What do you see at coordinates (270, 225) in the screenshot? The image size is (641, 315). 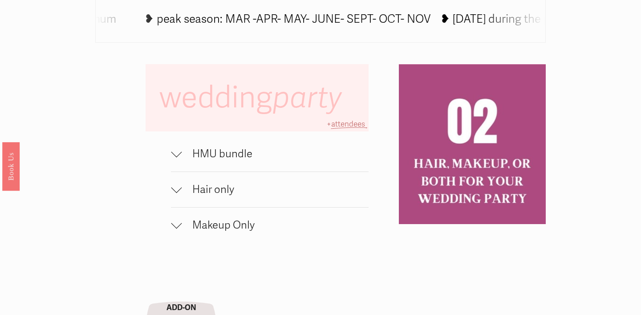 I see `button: Makeup Only` at bounding box center [270, 225].